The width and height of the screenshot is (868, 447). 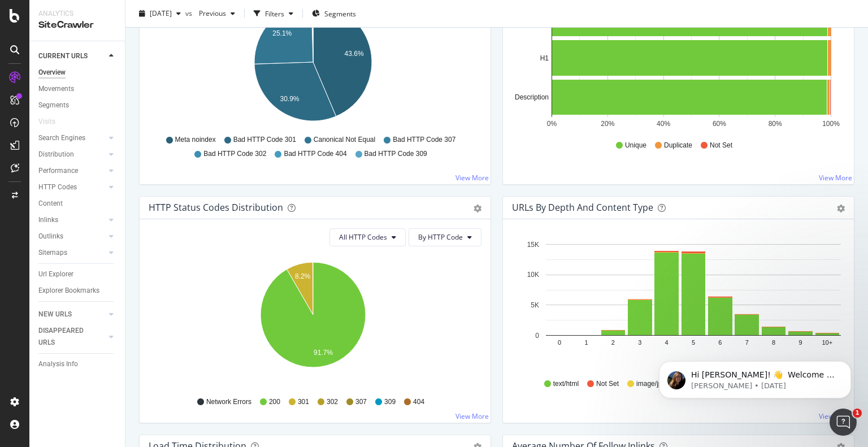 What do you see at coordinates (640, 343) in the screenshot?
I see `text: 3` at bounding box center [640, 343].